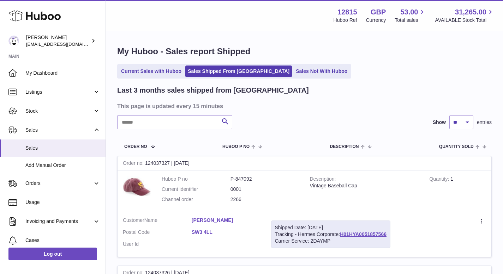 Image resolution: width=503 pixels, height=274 pixels. What do you see at coordinates (133, 220) in the screenshot?
I see `span: Customer` at bounding box center [133, 220].